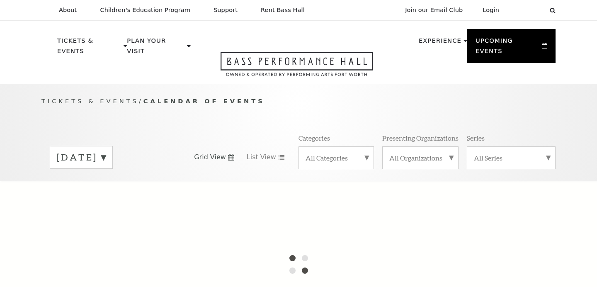 The image size is (597, 287). I want to click on span: Grid View, so click(210, 157).